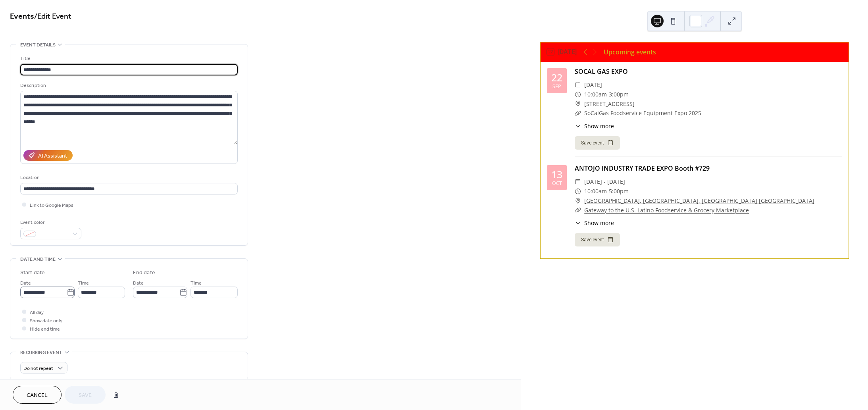 The image size is (868, 410). I want to click on div: Oct, so click(557, 183).